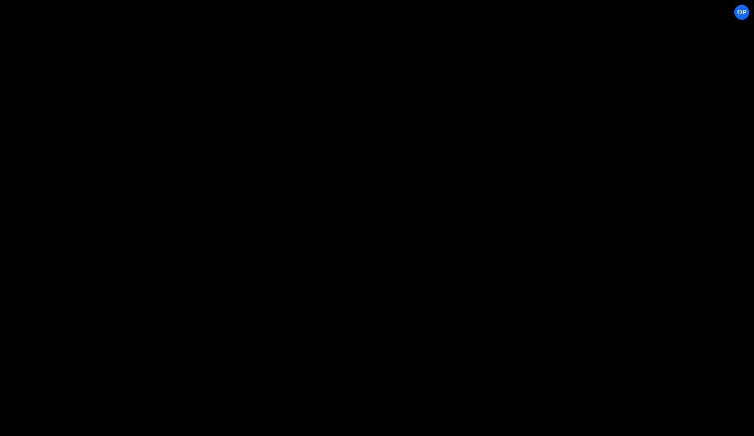 The width and height of the screenshot is (754, 436). Describe the element at coordinates (41, 12) in the screenshot. I see `div: Opal` at that location.